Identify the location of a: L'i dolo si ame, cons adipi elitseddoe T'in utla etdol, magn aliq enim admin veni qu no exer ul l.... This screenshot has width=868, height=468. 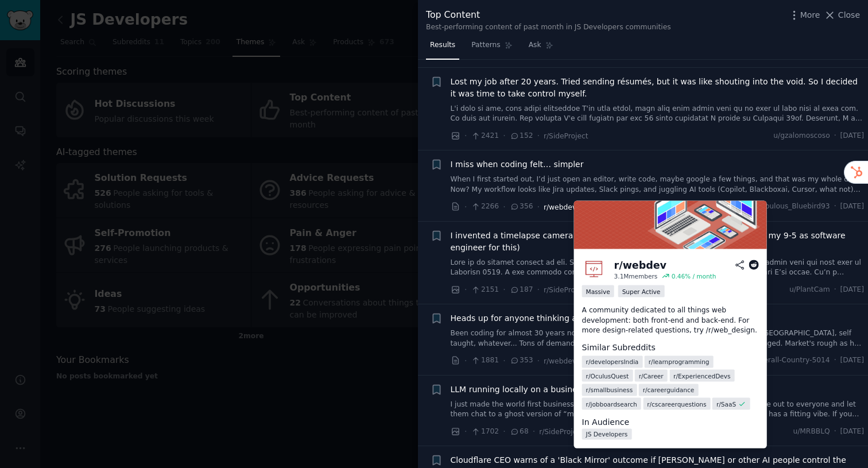
(658, 113).